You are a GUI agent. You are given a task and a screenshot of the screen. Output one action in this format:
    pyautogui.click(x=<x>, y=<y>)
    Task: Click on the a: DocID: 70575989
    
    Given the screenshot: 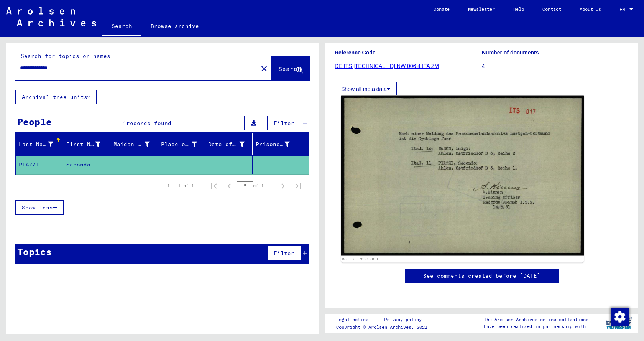 What is the action you would take?
    pyautogui.click(x=360, y=259)
    